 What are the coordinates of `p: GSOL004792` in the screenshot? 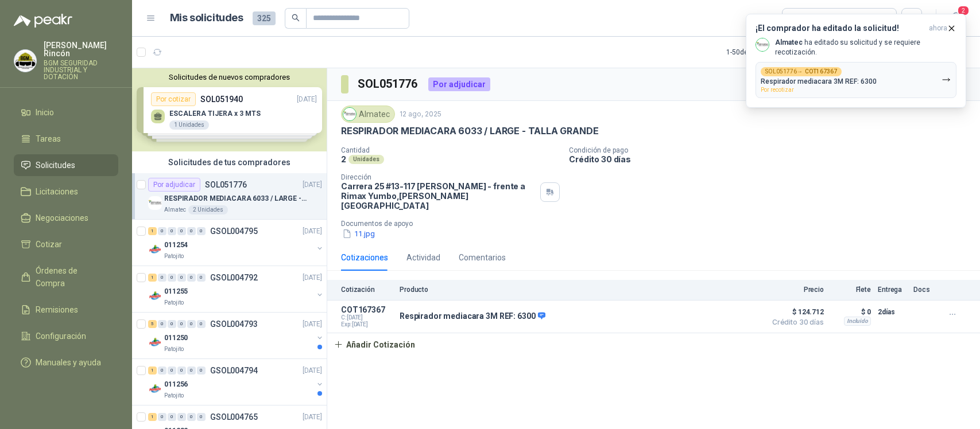 It's located at (233, 278).